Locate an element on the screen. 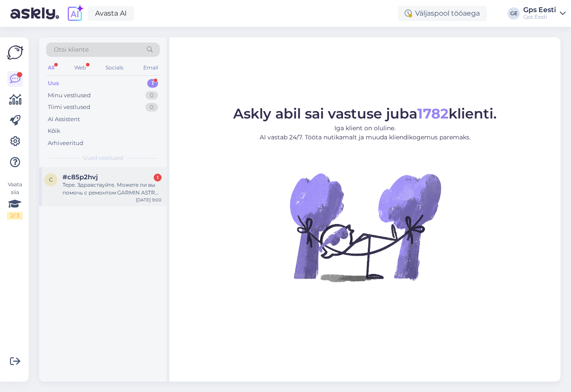  b: 1782 is located at coordinates (433, 114).